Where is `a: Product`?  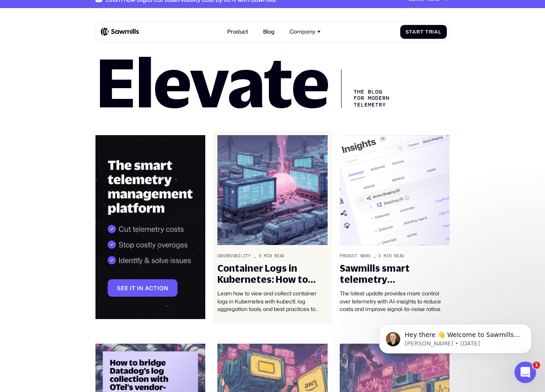 a: Product is located at coordinates (238, 31).